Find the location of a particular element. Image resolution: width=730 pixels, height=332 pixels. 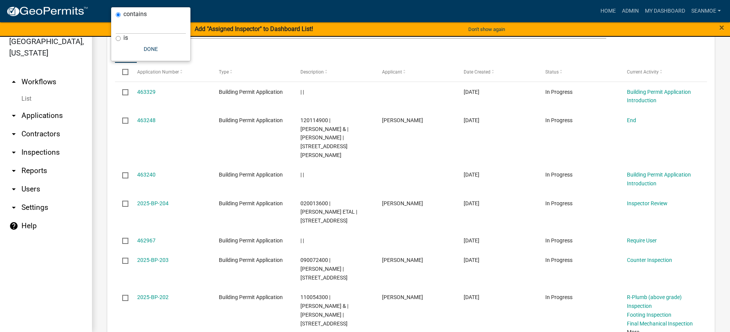

strong: Add "Assigned Inspector" to Dashboard List! is located at coordinates (254, 29).